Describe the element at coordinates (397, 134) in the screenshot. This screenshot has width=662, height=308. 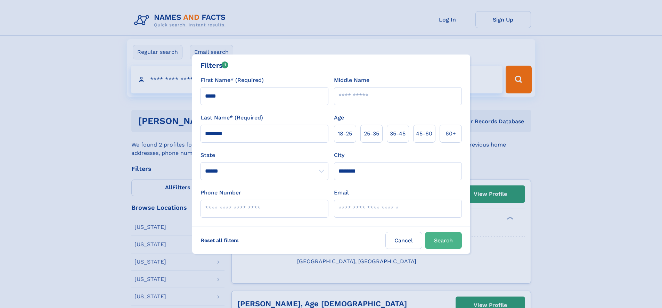
I see `span: 35‑45` at that location.